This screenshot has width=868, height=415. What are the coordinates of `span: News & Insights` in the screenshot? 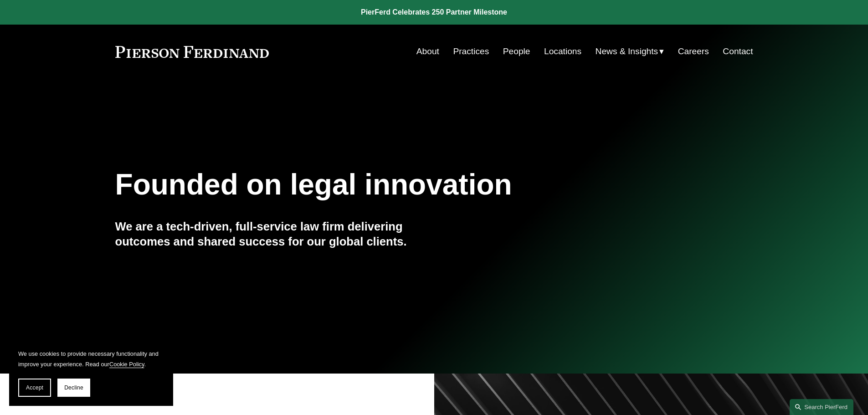 It's located at (627, 51).